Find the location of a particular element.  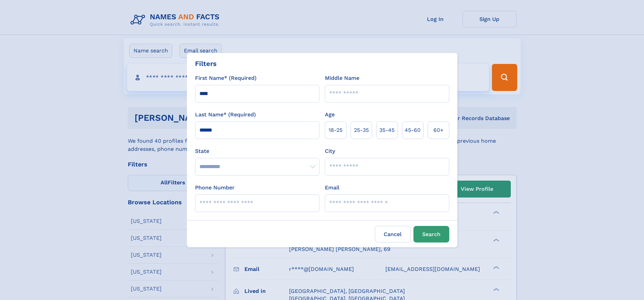

label: Age is located at coordinates (329, 115).